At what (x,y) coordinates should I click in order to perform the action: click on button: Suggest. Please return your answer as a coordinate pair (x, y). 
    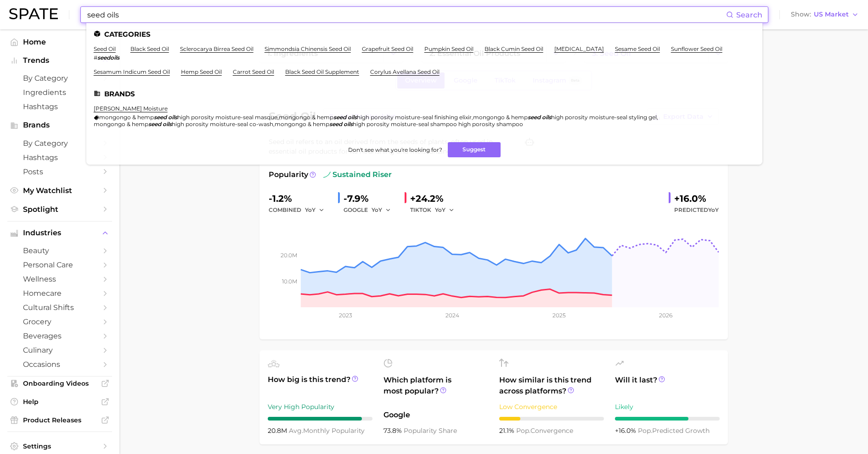
    Looking at the image, I should click on (474, 149).